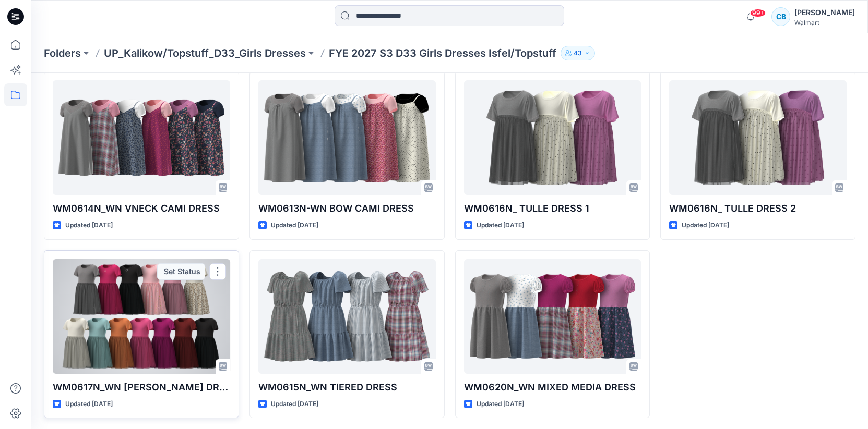  What do you see at coordinates (552, 208) in the screenshot?
I see `p: WM0616N_ TULLE DRESS 1` at bounding box center [552, 208].